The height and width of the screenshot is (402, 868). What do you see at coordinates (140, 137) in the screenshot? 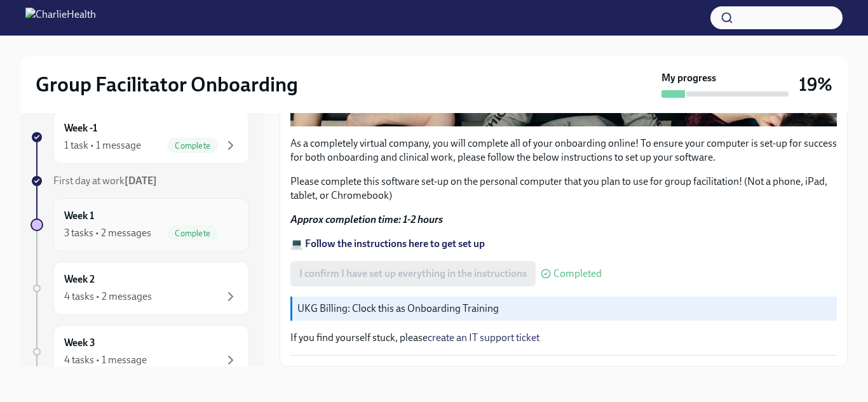
I see `a: Week -11 task • 1 messageComplete` at bounding box center [140, 137].